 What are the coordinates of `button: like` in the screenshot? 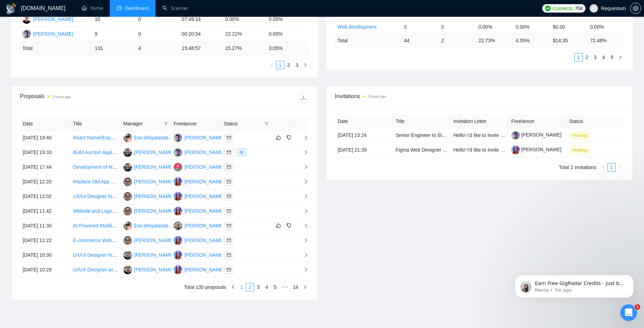 It's located at (279, 226).